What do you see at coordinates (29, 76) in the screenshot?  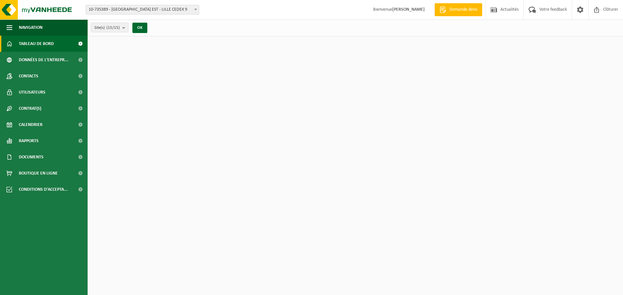 I see `span: Contacts` at bounding box center [29, 76].